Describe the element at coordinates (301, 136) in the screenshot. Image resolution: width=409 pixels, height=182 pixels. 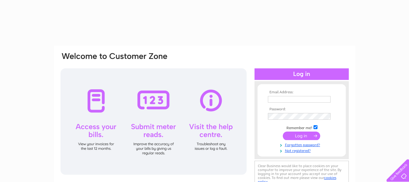
I see `input: Submit` at that location.